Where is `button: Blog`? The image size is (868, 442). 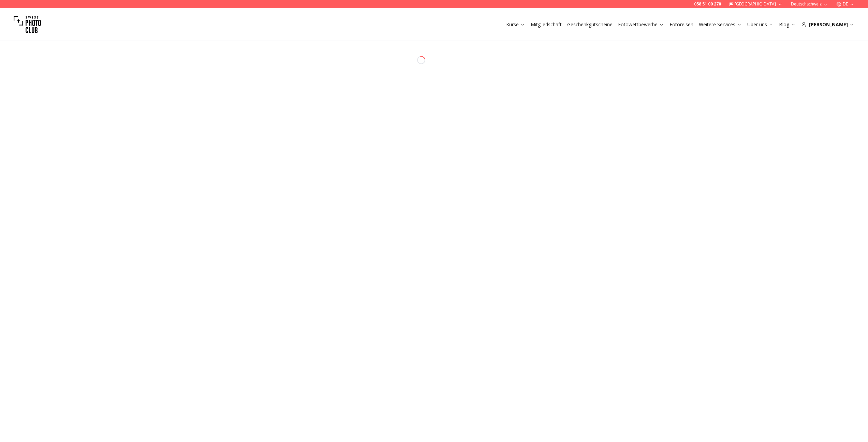
button: Blog is located at coordinates (787, 24).